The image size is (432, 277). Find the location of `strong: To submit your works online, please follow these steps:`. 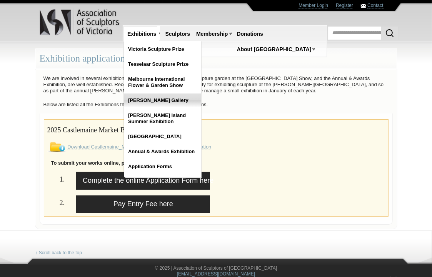

strong: To submit your works online, please follow these steps: is located at coordinates (117, 163).